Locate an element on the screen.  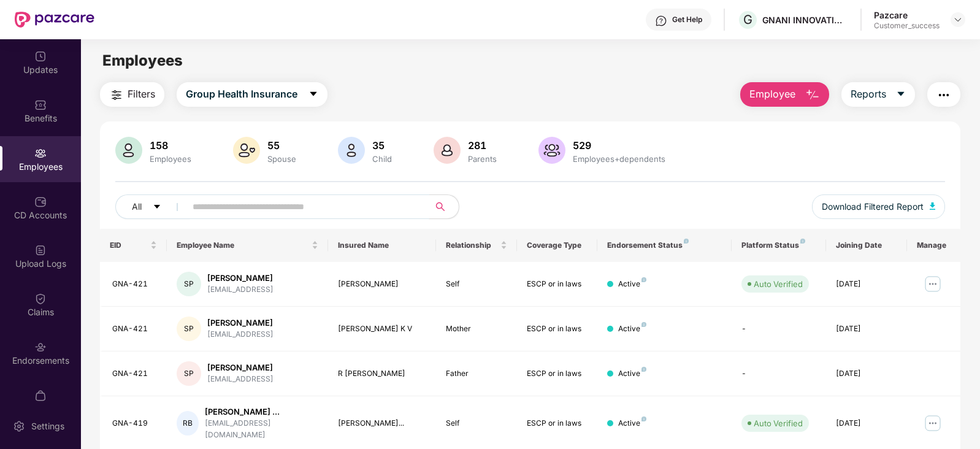
span: Employee is located at coordinates (772, 94).